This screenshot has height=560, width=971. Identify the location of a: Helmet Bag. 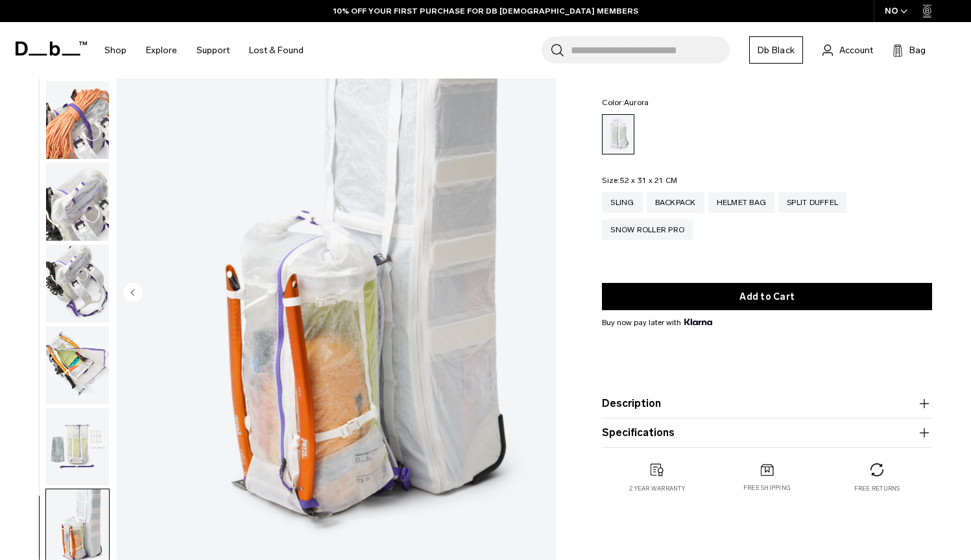
(741, 202).